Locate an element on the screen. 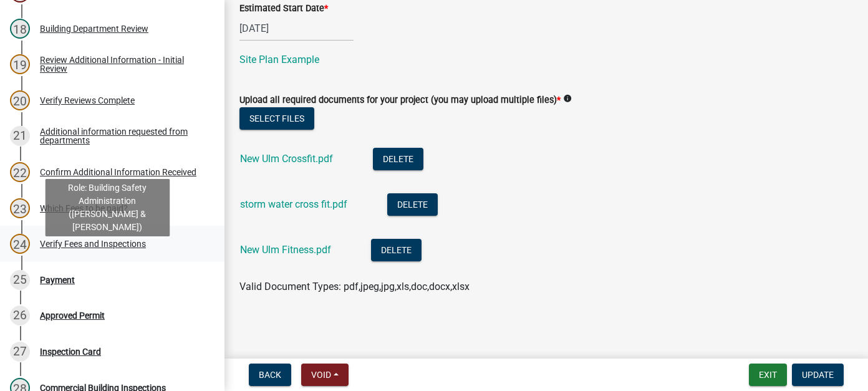  div: Approved Permit is located at coordinates (72, 315).